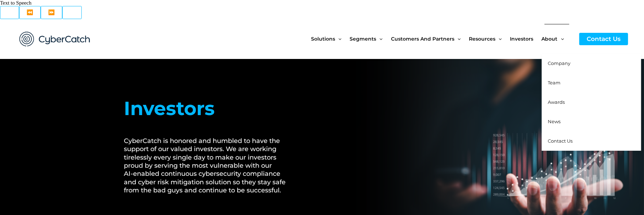 This screenshot has height=215, width=644. What do you see at coordinates (604, 39) in the screenshot?
I see `div: Contact Us` at bounding box center [604, 39].